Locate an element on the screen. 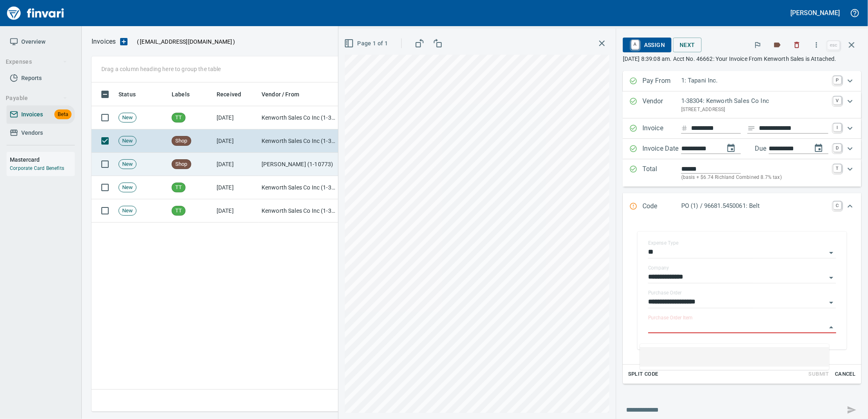 The image size is (868, 419). label: Purchase Order is located at coordinates (665, 293).